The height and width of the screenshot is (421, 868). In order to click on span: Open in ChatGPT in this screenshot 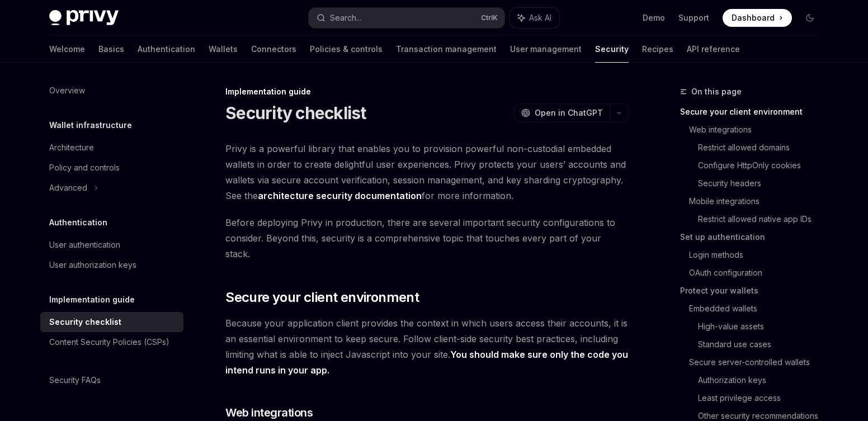, I will do `click(569, 113)`.